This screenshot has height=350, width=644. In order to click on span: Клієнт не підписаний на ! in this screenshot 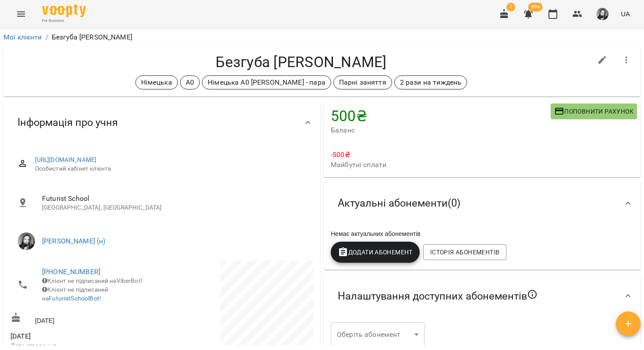, I will do `click(75, 294)`.